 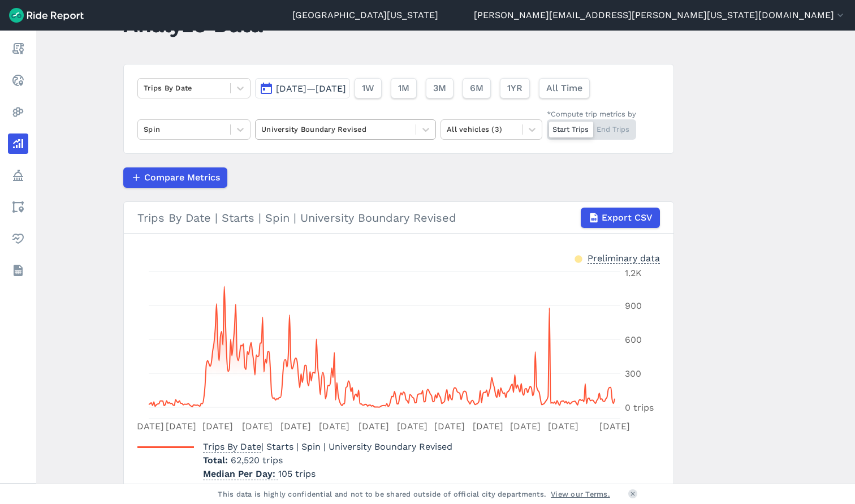 I want to click on tspan: 600, so click(x=633, y=339).